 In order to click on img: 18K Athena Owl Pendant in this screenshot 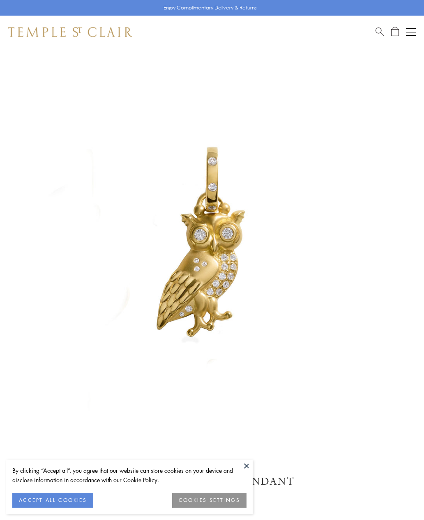, I will do `click(206, 242)`.